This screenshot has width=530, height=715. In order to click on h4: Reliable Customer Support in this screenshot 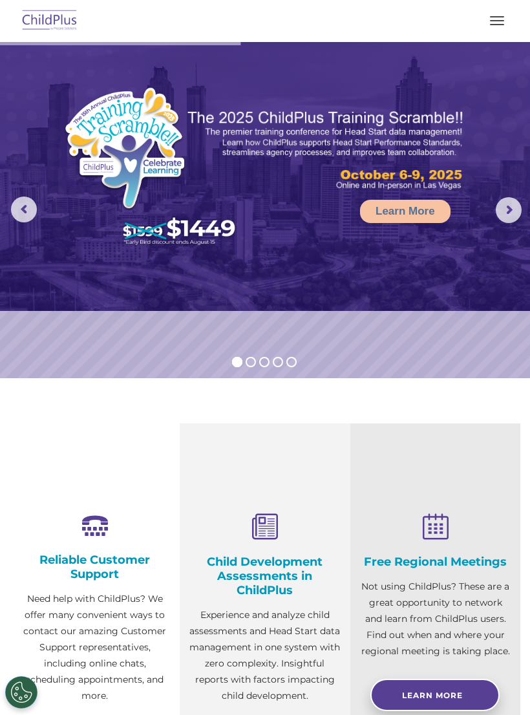, I will do `click(94, 567)`.